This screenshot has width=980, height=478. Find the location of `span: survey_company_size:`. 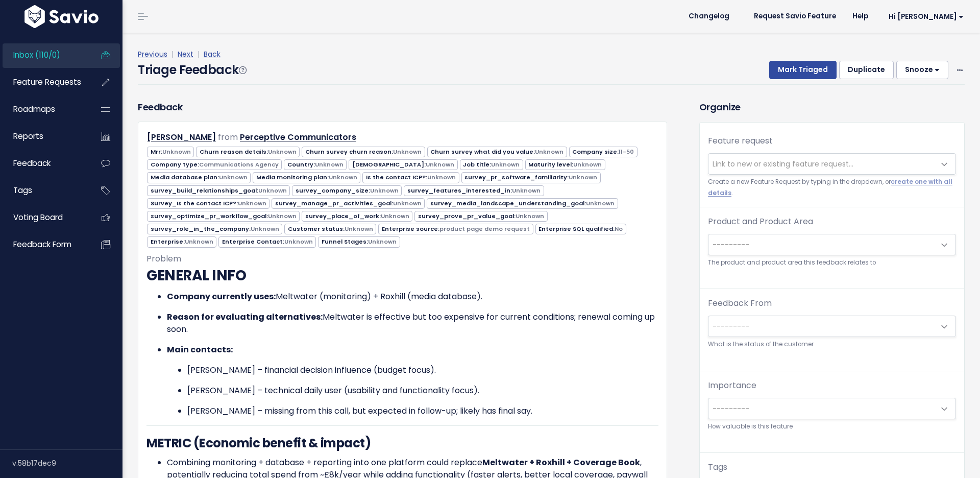

span: survey_company_size: is located at coordinates (346, 190).